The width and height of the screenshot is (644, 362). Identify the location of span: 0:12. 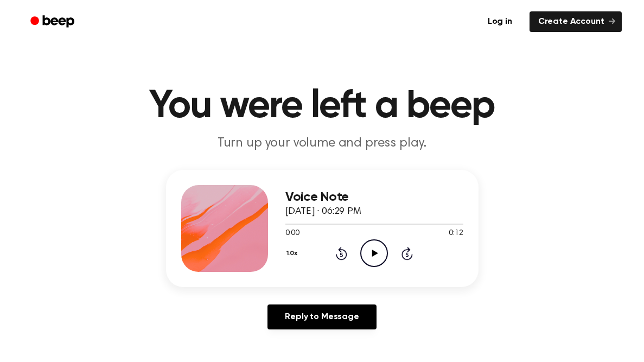
(456, 233).